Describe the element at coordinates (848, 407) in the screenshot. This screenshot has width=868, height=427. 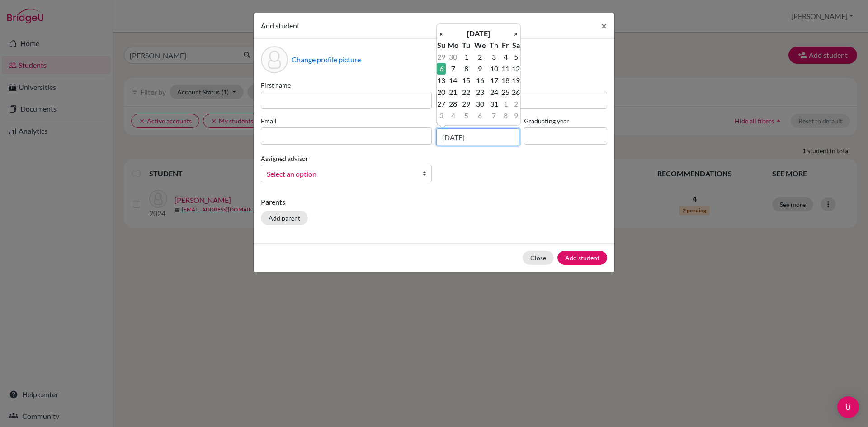
I see `div: Open Intercom Messenger` at that location.